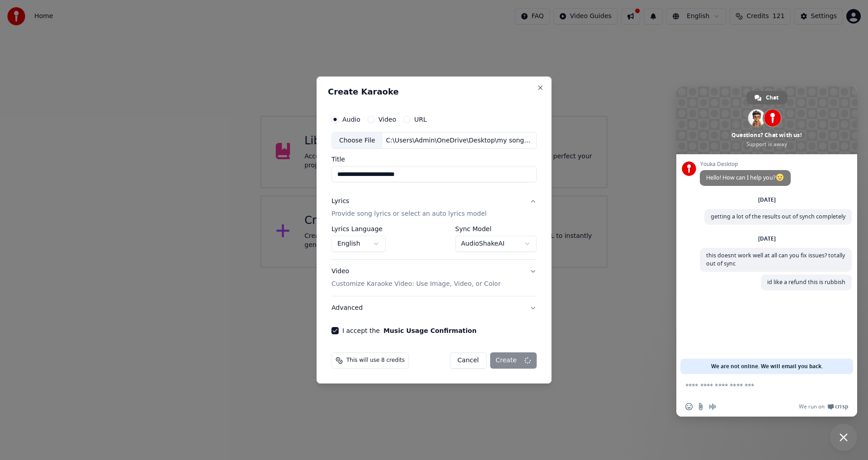  I want to click on label: Lyrics Language, so click(358, 229).